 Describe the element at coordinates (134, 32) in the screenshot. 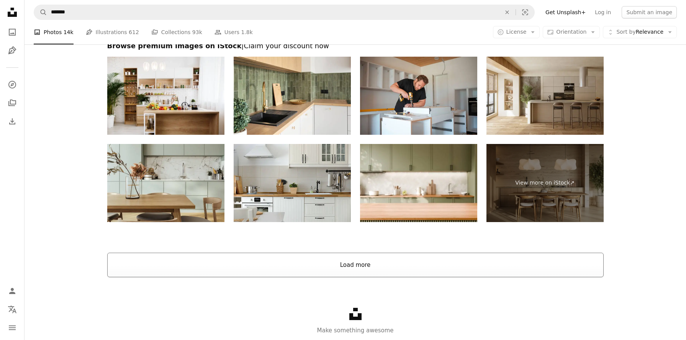

I see `span: 612` at that location.